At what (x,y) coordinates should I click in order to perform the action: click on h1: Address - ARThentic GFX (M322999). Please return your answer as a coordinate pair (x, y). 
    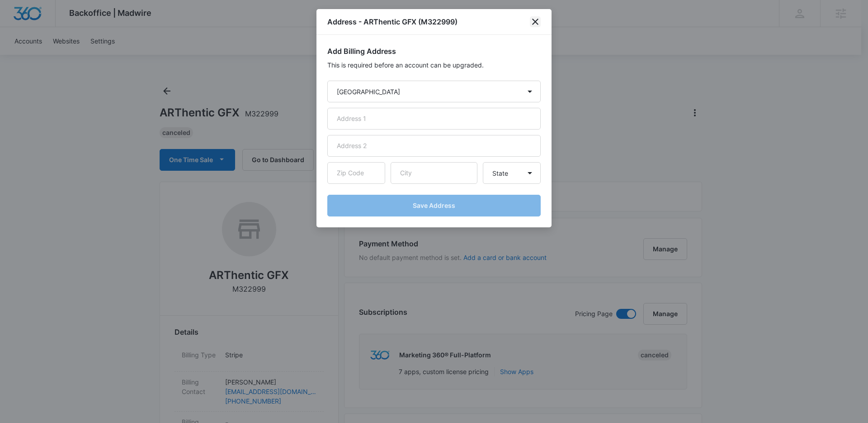
    Looking at the image, I should click on (393, 21).